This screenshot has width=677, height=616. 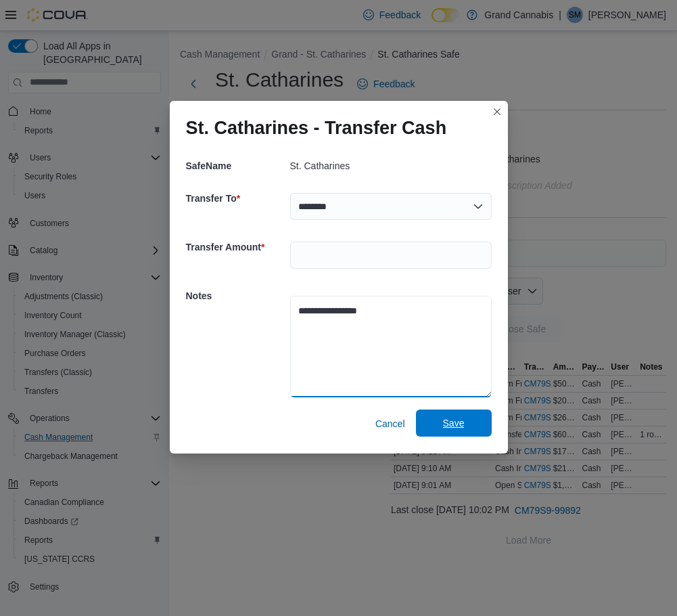 What do you see at coordinates (237, 198) in the screenshot?
I see `h5: Transfer To` at bounding box center [237, 198].